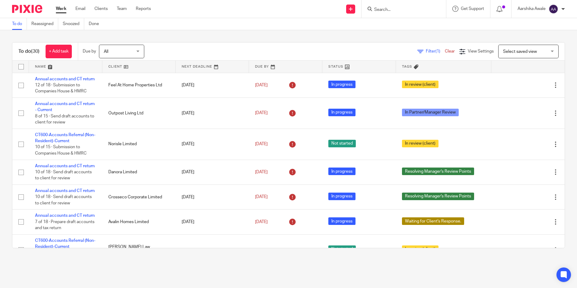 This screenshot has width=577, height=288. I want to click on a: Team, so click(122, 9).